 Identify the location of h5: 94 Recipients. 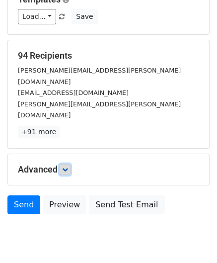
(108, 56).